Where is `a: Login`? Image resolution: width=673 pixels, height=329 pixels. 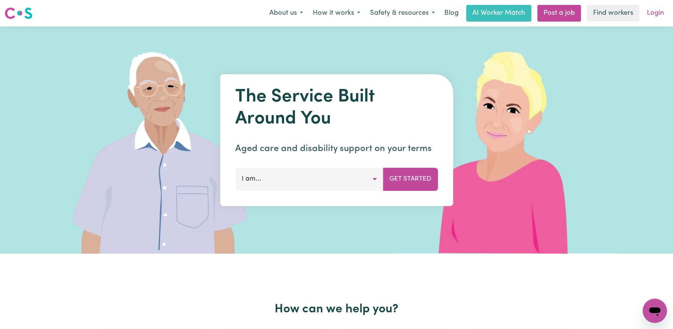
a: Login is located at coordinates (656, 13).